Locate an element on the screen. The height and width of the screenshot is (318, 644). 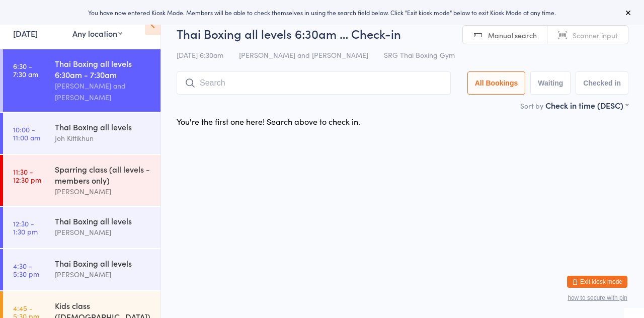
time: 12:30 - 1:30 pm is located at coordinates (25, 228).